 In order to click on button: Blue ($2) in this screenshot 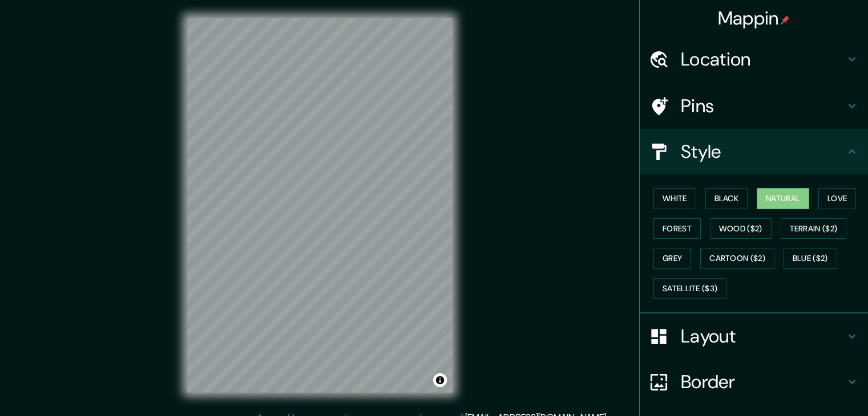, I will do `click(810, 258)`.